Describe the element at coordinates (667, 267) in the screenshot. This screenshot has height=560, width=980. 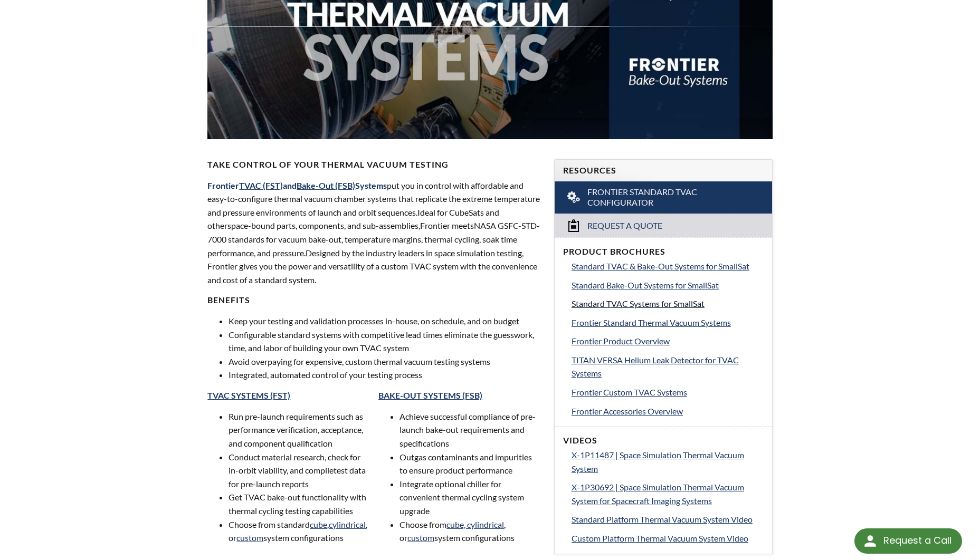
I see `a: Standard TVAC & Bake-Out Systems for SmallSat` at that location.